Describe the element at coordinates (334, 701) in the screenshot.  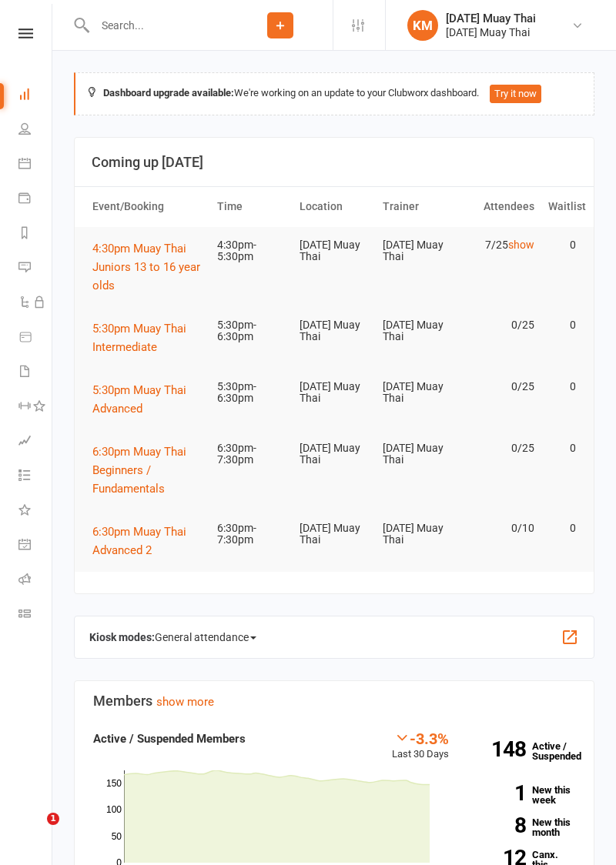
I see `h3: Members` at that location.